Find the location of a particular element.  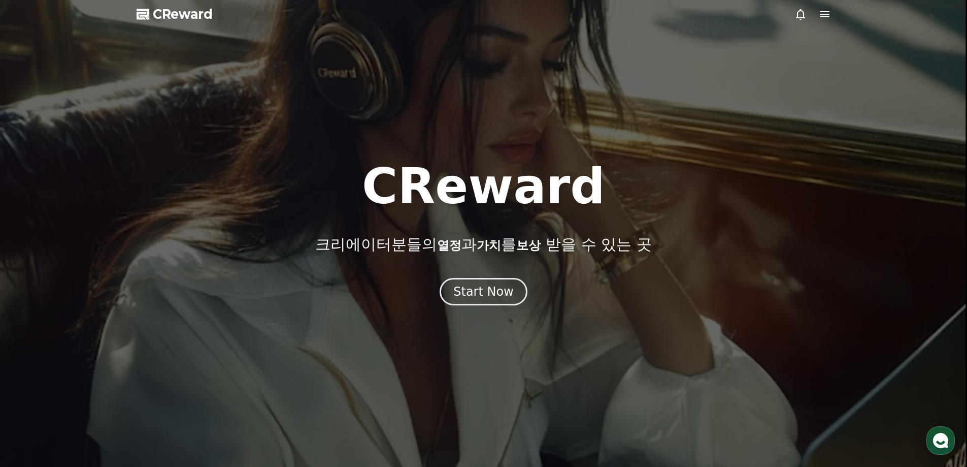

a: CReward is located at coordinates (175, 14).